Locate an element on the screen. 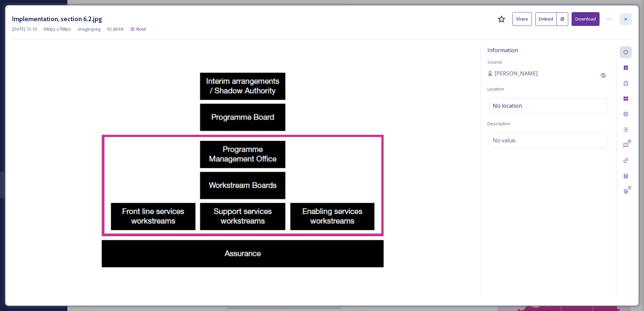  button: Share is located at coordinates (523, 19).